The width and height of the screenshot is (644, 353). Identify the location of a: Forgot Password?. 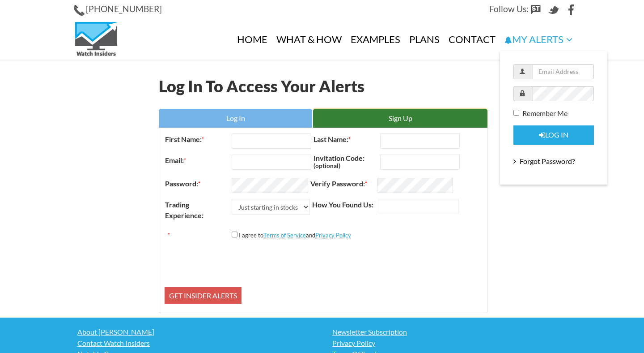
(554, 161).